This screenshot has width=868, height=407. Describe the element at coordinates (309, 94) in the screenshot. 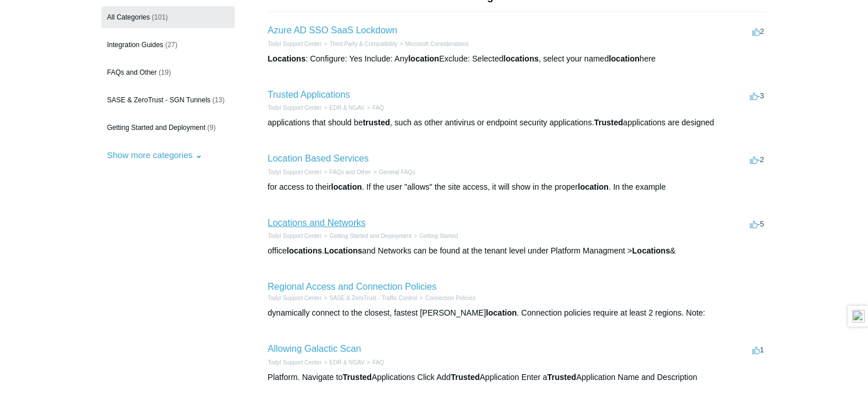

I see `a: Trusted Applications` at that location.